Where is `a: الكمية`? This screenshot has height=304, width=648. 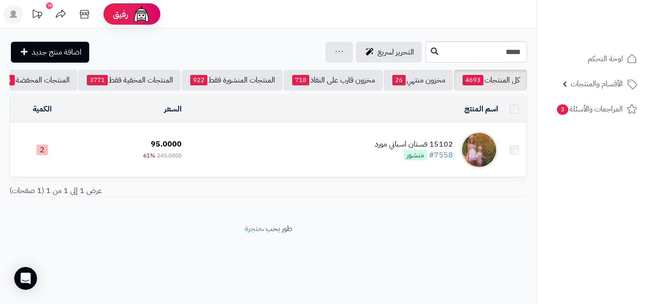
a: الكمية is located at coordinates (42, 109).